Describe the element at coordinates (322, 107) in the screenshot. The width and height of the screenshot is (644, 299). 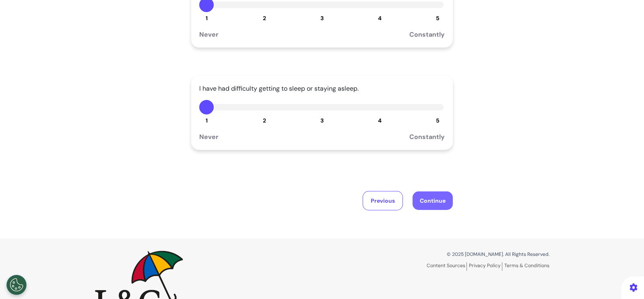
I see `button: 3` at that location.